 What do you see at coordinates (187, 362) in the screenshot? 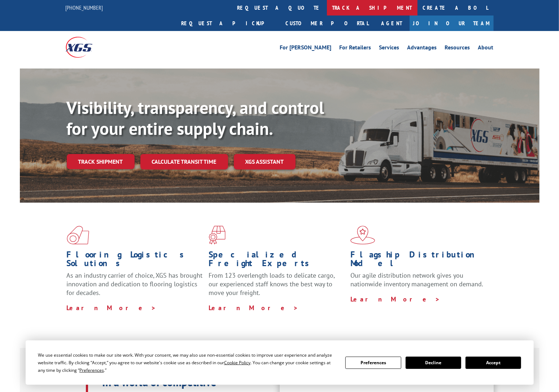
I see `div: We use essential cookies to make our site work. With your consent, we may also use non-essential ...` at bounding box center [187, 362].